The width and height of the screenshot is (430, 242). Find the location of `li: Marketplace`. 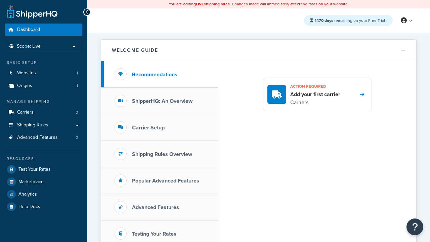

li: Marketplace is located at coordinates (44, 182).